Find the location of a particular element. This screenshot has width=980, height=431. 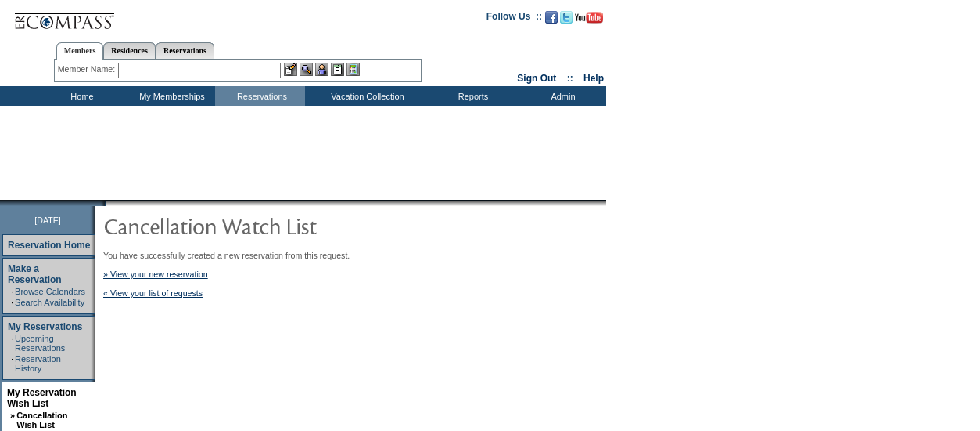

a: Reservation Home is located at coordinates (49, 245).